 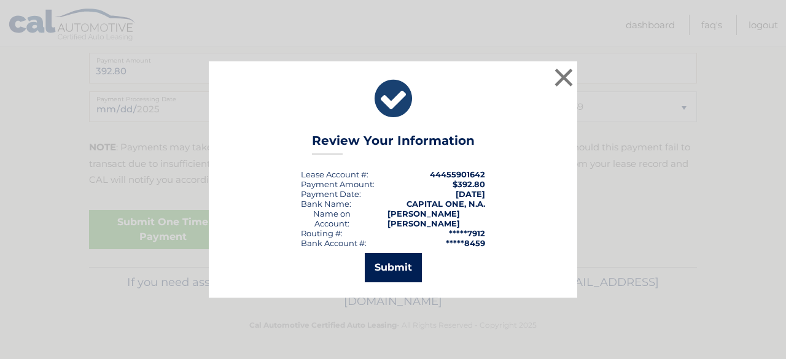 What do you see at coordinates (457, 174) in the screenshot?
I see `strong: 44455901642` at bounding box center [457, 174].